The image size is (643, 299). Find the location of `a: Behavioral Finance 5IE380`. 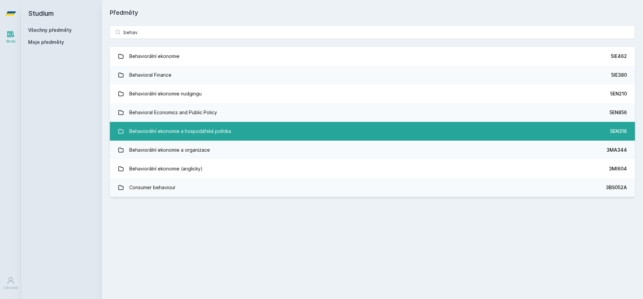

a: Behavioral Finance 5IE380 is located at coordinates (373, 75).